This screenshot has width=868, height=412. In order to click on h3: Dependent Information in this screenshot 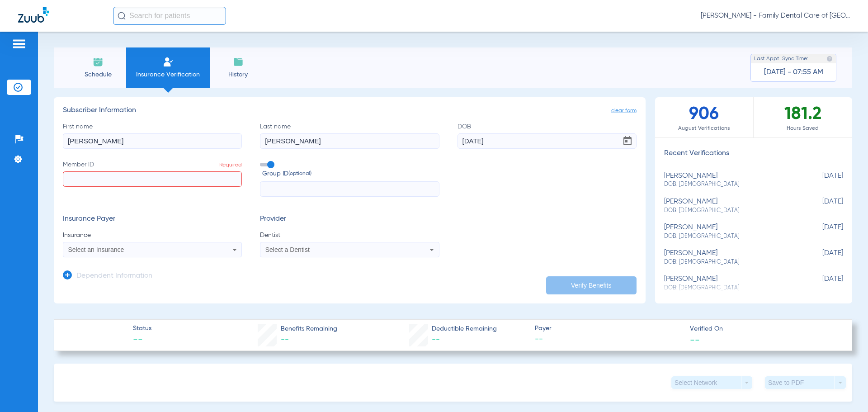, I will do `click(114, 276)`.